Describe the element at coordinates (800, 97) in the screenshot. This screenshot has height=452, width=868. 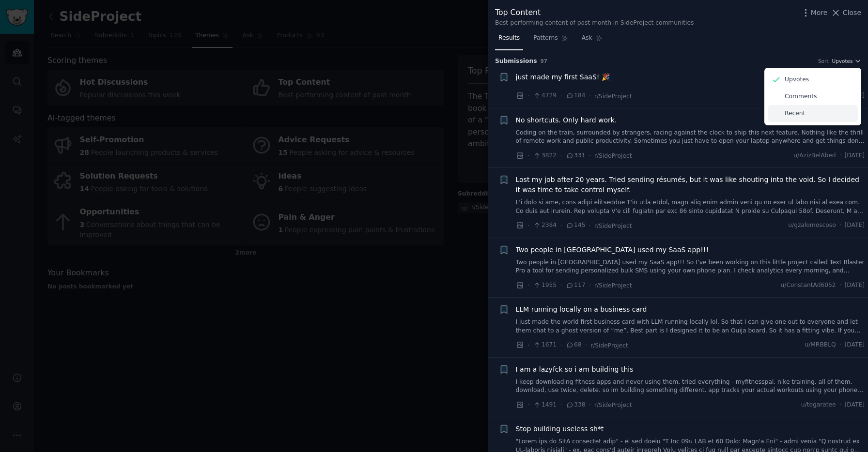
I see `p: Comments` at that location.